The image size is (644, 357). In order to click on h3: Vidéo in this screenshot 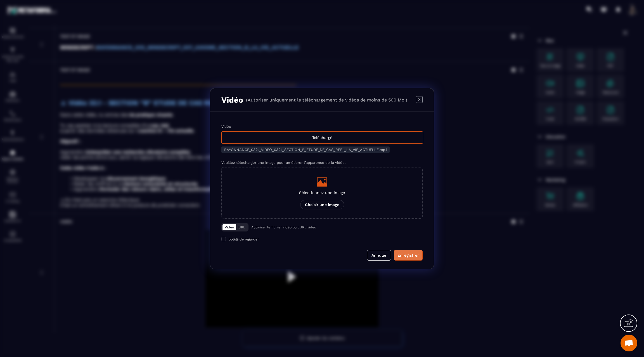, I will do `click(232, 100)`.